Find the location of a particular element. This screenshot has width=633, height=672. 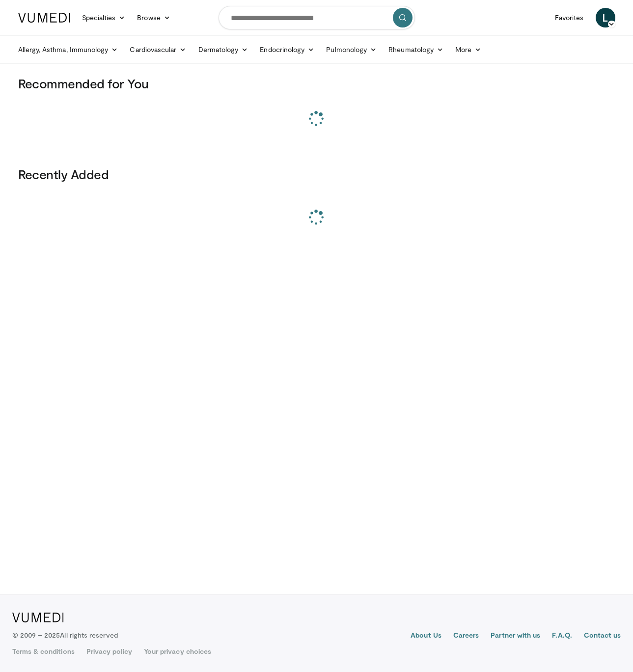

a: Cardiovascular is located at coordinates (158, 50).